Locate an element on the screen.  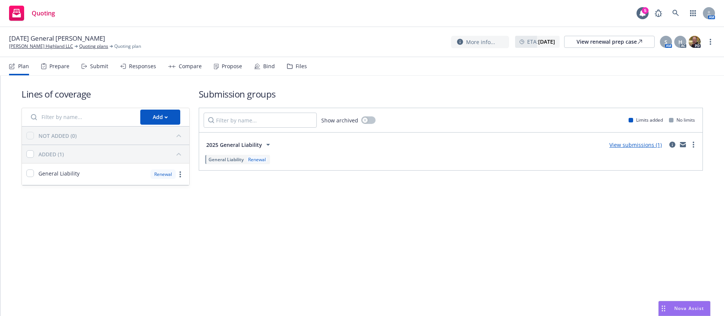
div: Responses is located at coordinates (142, 66).